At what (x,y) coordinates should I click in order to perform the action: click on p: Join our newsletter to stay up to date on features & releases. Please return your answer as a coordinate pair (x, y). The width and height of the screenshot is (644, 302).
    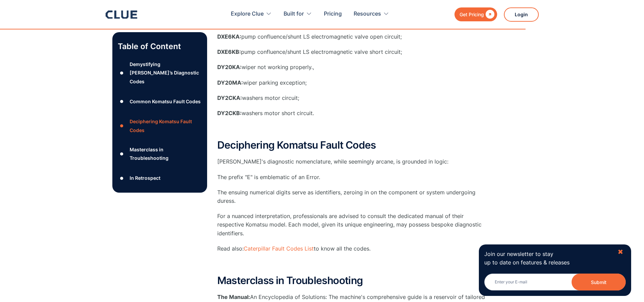
    Looking at the image, I should click on (548, 258).